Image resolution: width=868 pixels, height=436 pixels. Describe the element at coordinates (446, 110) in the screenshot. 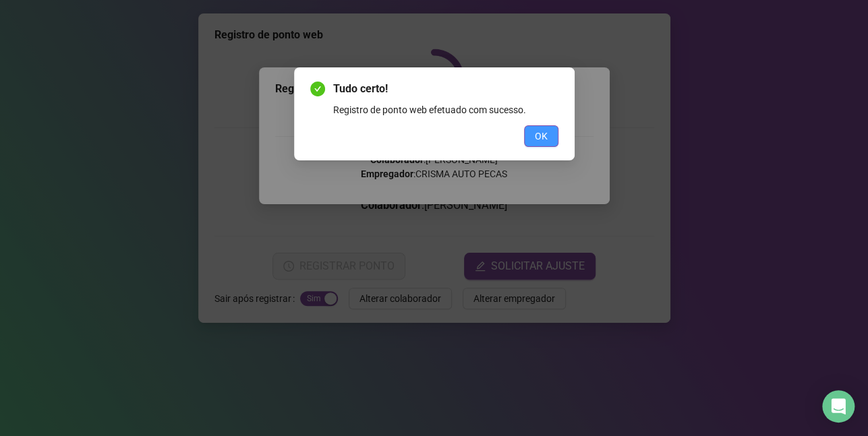

I see `div: Registro de ponto web efetuado com sucesso.` at that location.